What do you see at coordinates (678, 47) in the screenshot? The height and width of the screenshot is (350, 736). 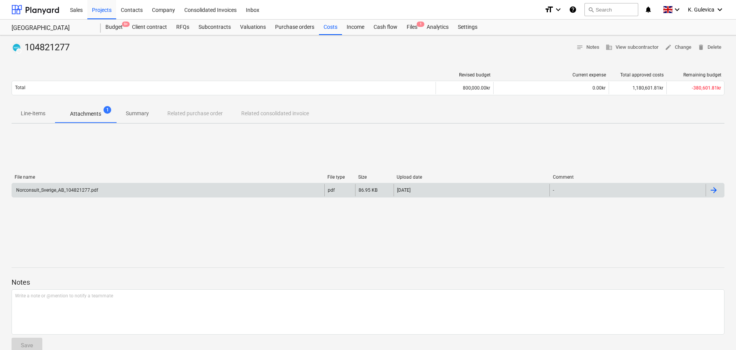 I see `button: Change` at bounding box center [678, 47].